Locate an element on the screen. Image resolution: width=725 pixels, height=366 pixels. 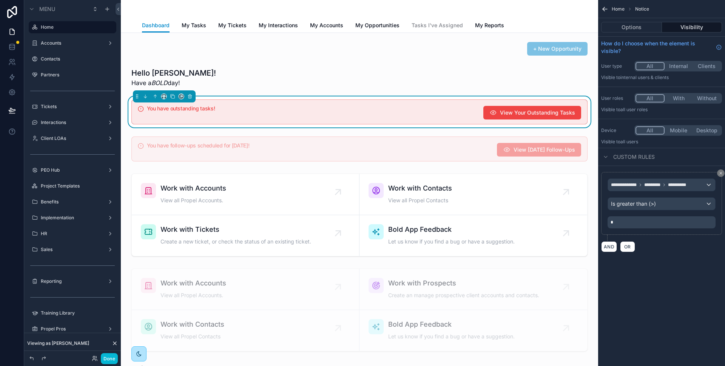
span: My Tasks is located at coordinates (194, 25).